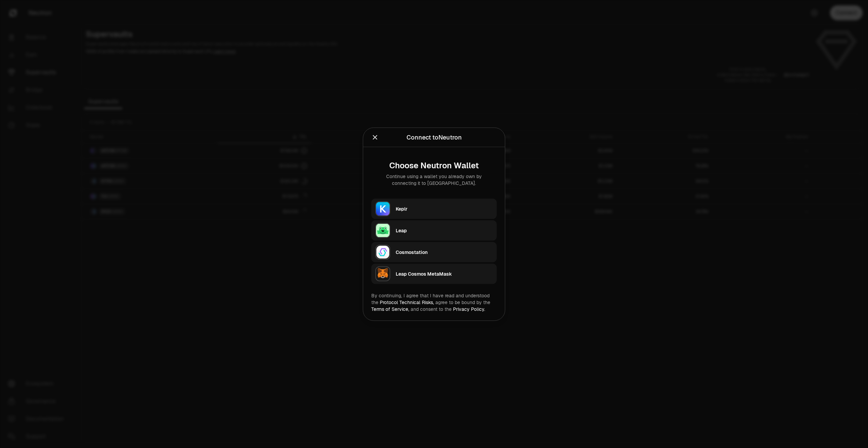 Image resolution: width=868 pixels, height=448 pixels. What do you see at coordinates (434, 252) in the screenshot?
I see `button: CosmostationCosmostation` at bounding box center [434, 252].